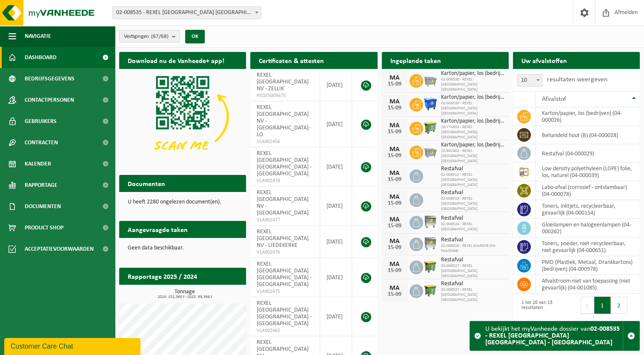  I want to click on span: Acceptatievoorwaarden, so click(59, 249).